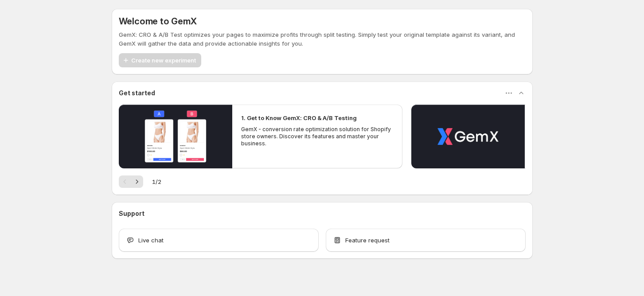  What do you see at coordinates (156, 182) in the screenshot?
I see `span: 1 / 2` at bounding box center [156, 182].